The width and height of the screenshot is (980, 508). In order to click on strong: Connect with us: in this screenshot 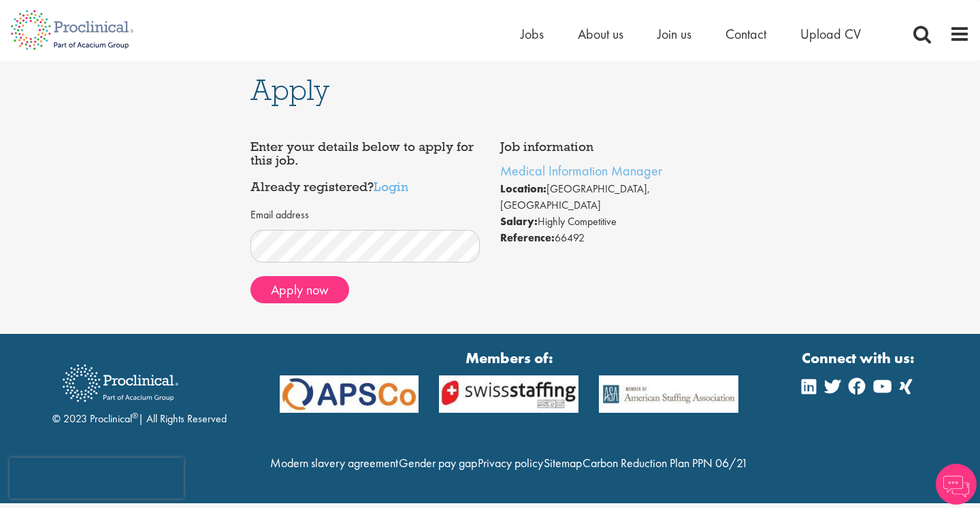, I will do `click(859, 358)`.